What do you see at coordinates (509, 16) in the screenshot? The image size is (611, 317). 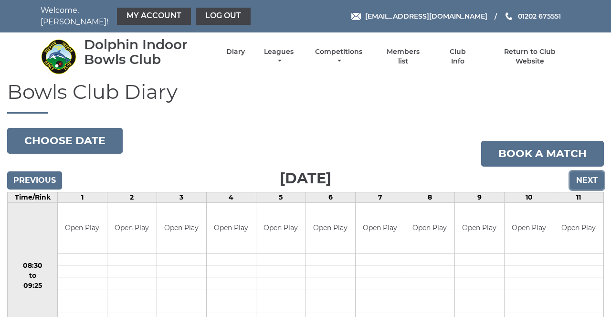 I see `img: Phone us` at bounding box center [509, 16].